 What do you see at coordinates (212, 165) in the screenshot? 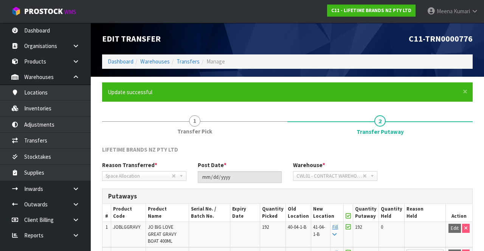
I see `label: Post Date` at bounding box center [212, 165].